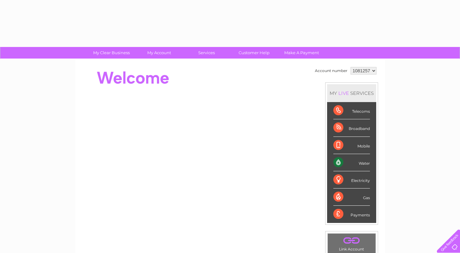  Describe the element at coordinates (351, 179) in the screenshot. I see `div: Electricity` at that location.